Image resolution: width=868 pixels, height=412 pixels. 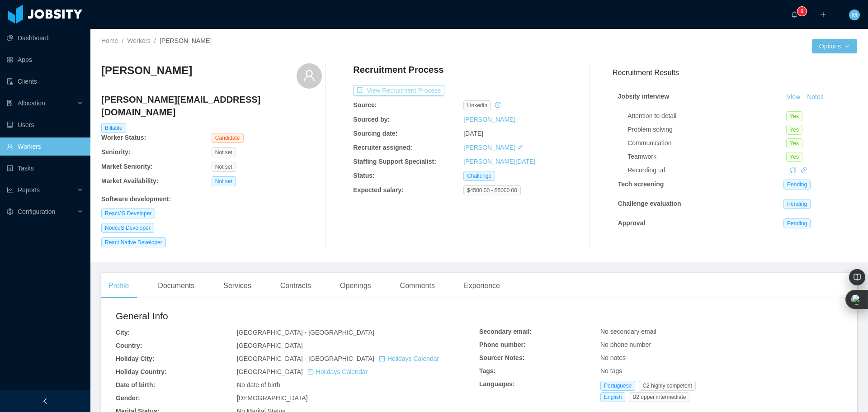 I want to click on div: Comments, so click(x=417, y=285).